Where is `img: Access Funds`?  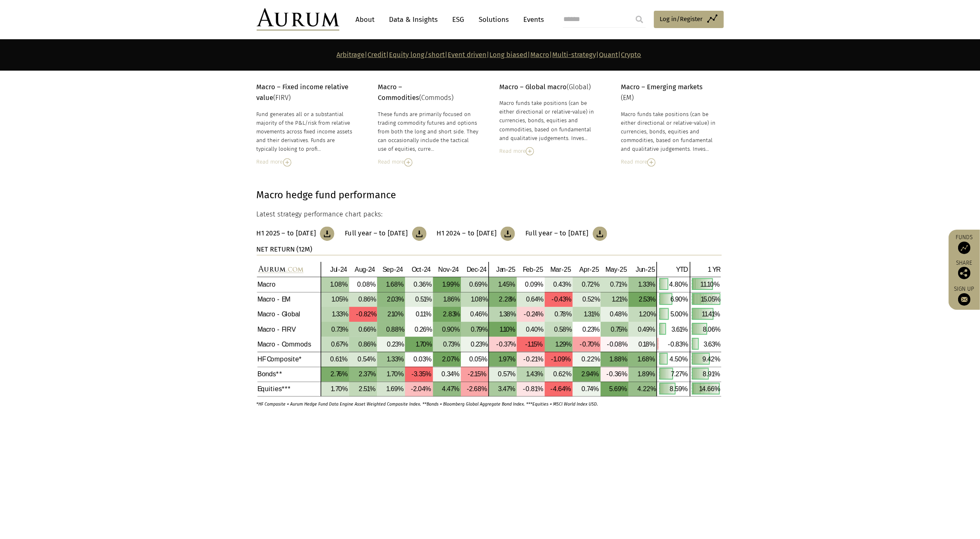 img: Access Funds is located at coordinates (964, 248).